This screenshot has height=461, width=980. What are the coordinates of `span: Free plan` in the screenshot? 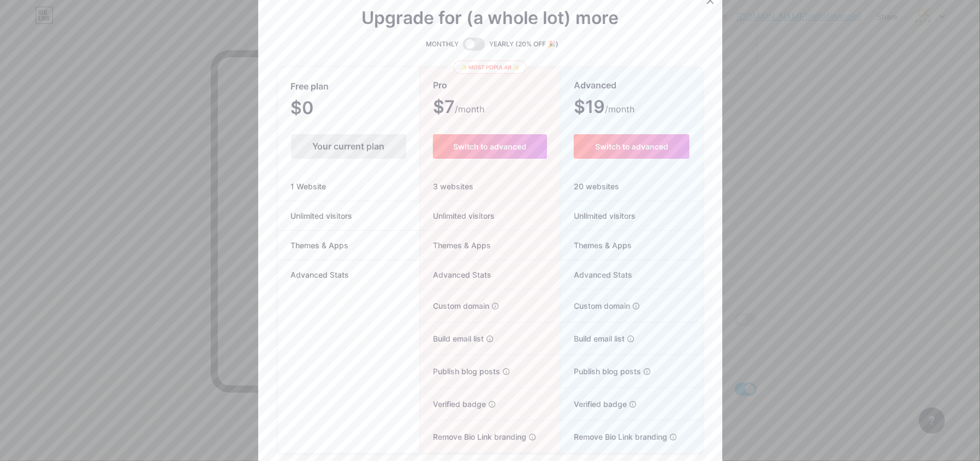 It's located at (310, 86).